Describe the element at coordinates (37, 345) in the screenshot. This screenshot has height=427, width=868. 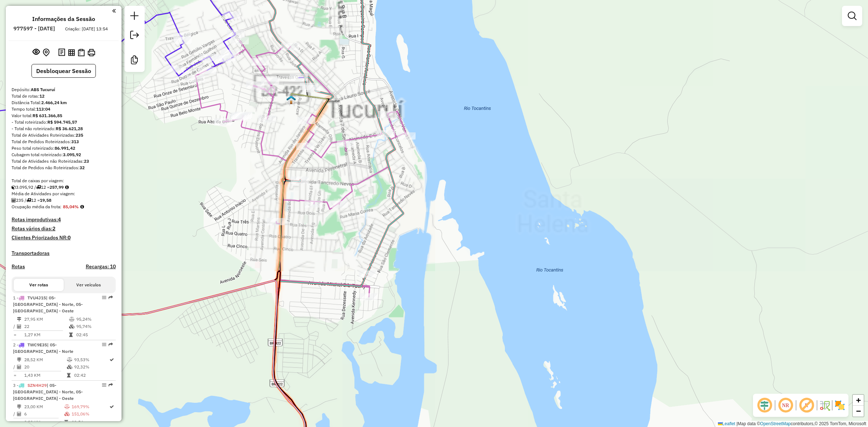
I see `span: TWC9E35` at that location.